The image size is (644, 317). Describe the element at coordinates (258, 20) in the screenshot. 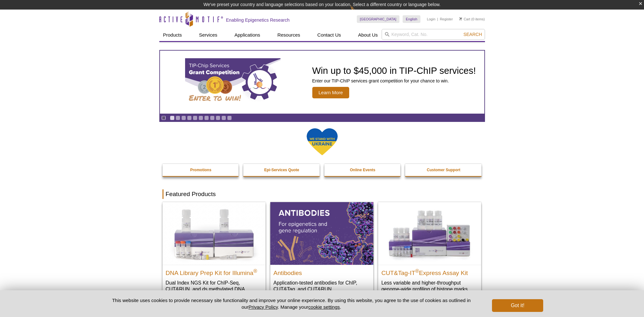

I see `h2: Enabling Epigenetics Research` at that location.